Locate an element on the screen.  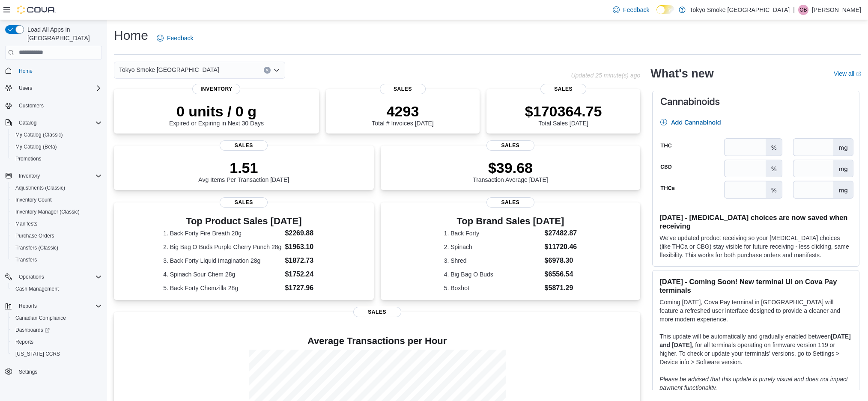
span: Inventory Manager (Classic) is located at coordinates (57, 212).